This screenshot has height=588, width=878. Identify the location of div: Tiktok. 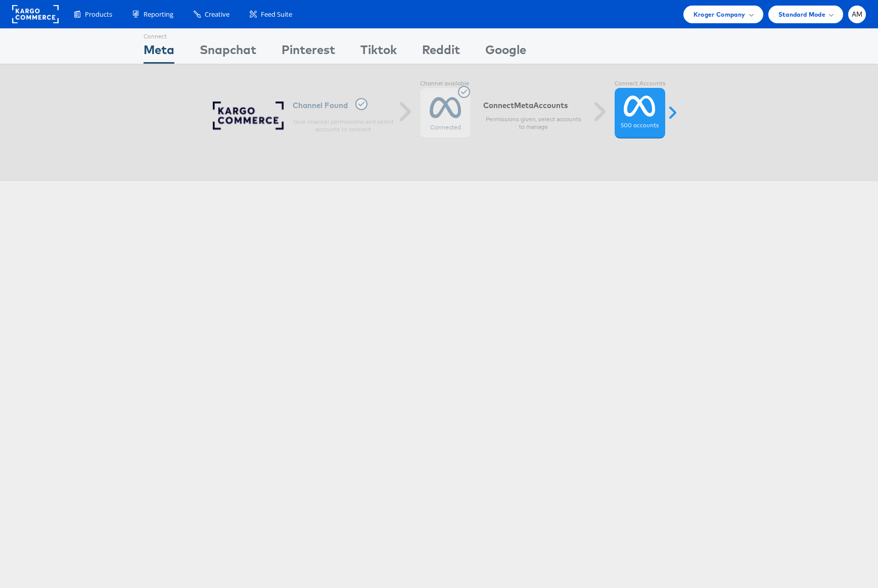
(379, 52).